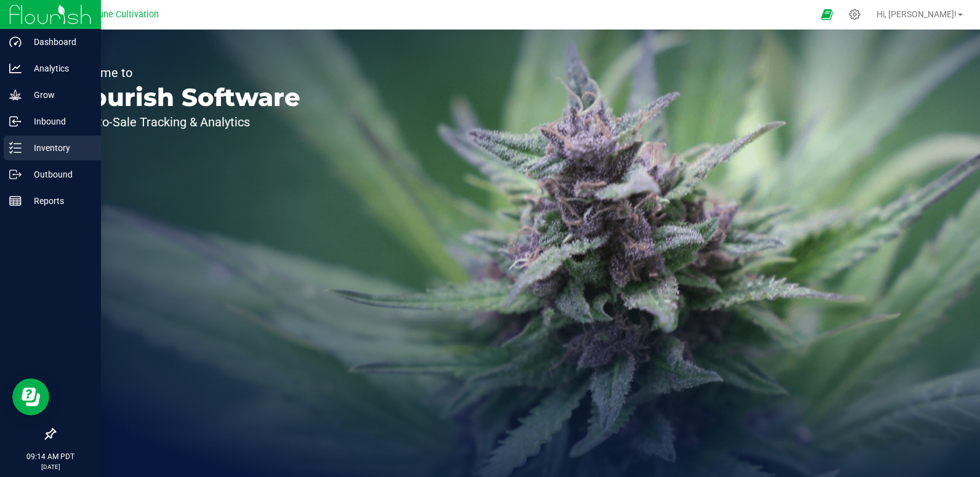 The height and width of the screenshot is (477, 980). I want to click on span: Open Ecommerce Menu, so click(827, 14).